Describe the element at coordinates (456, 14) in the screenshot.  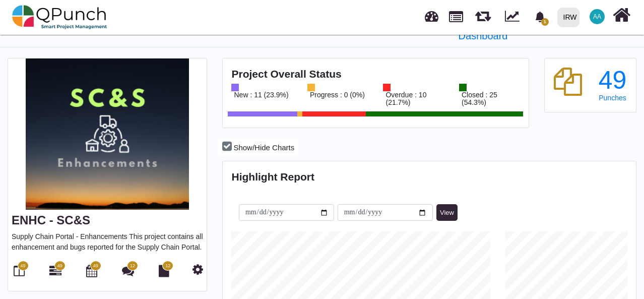
I see `span: Projects` at that location.